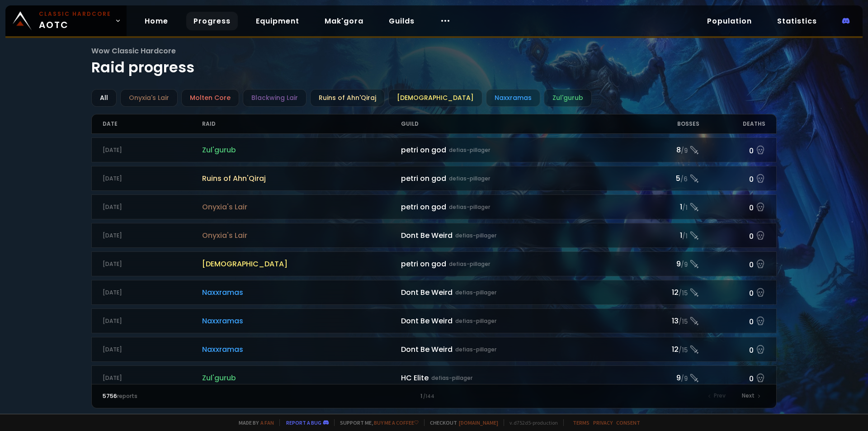 This screenshot has width=868, height=431. Describe the element at coordinates (210, 98) in the screenshot. I see `div: Molten Core` at that location.